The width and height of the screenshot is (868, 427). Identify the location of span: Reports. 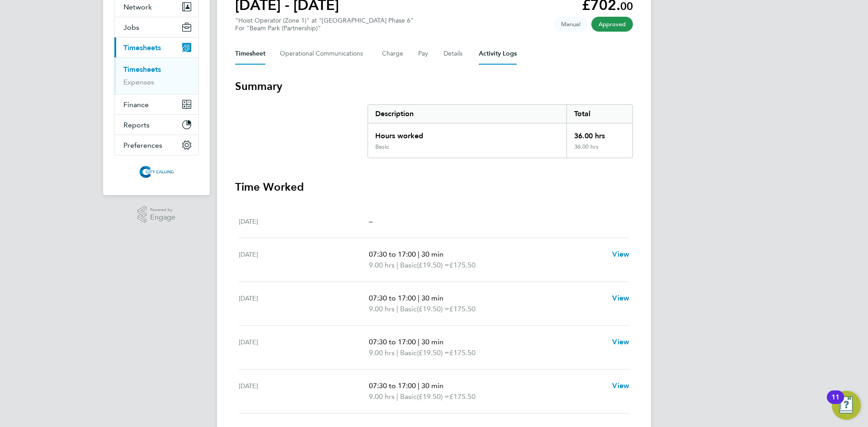
(136, 125).